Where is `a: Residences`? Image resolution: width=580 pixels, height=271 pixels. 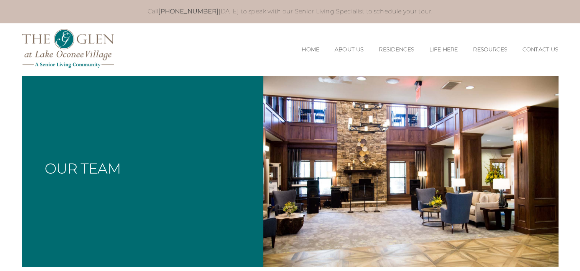 a: Residences is located at coordinates (396, 49).